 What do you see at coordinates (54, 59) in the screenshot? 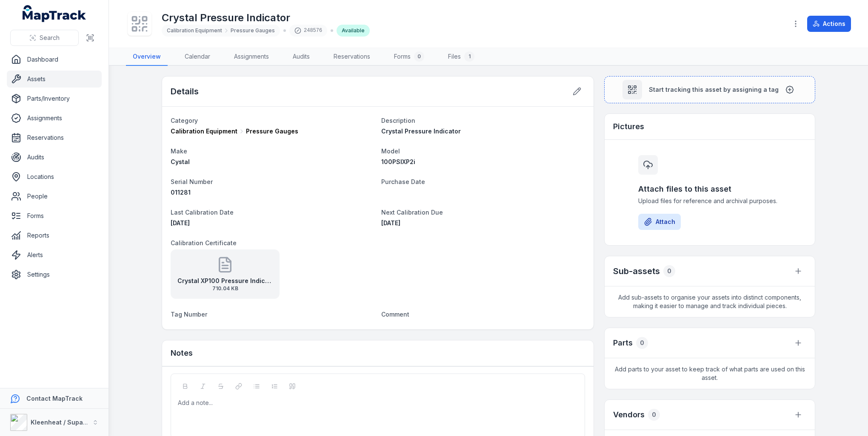
I see `a: Dashboard` at bounding box center [54, 59].